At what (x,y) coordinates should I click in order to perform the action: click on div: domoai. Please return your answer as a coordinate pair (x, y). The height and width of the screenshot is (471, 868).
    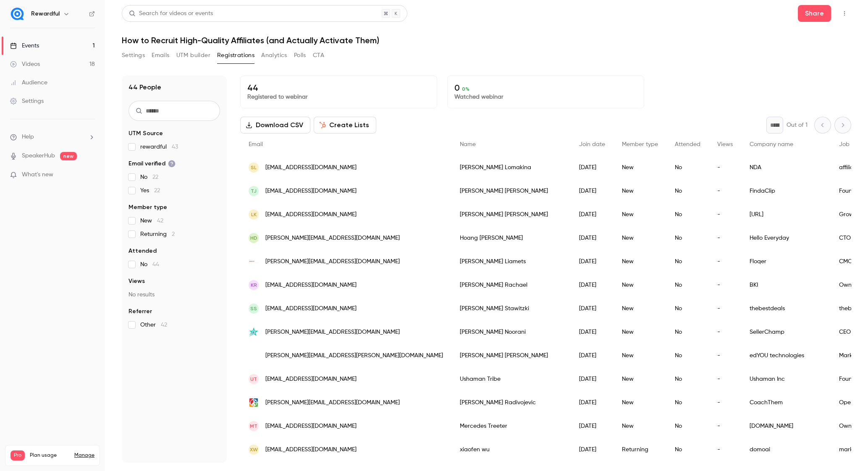
    Looking at the image, I should click on (786, 449).